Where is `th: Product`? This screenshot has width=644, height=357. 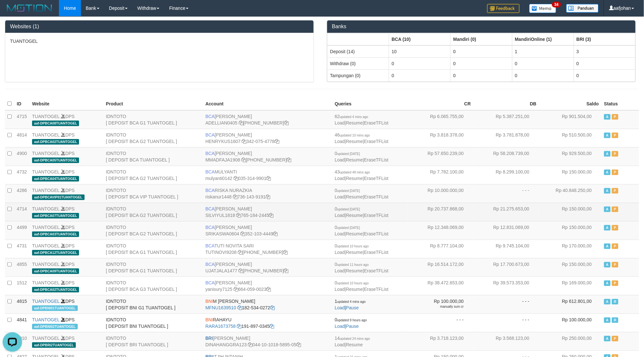 th: Product is located at coordinates (153, 104).